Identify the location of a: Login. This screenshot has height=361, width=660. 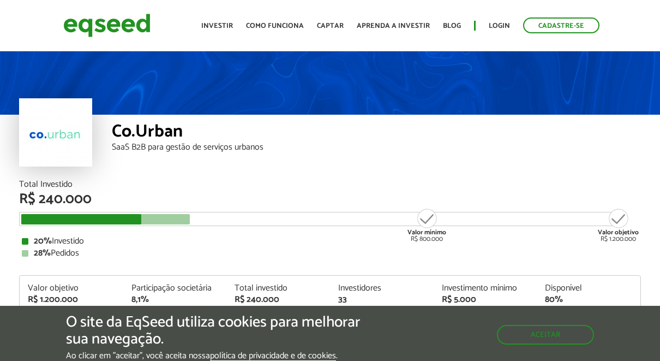
(499, 26).